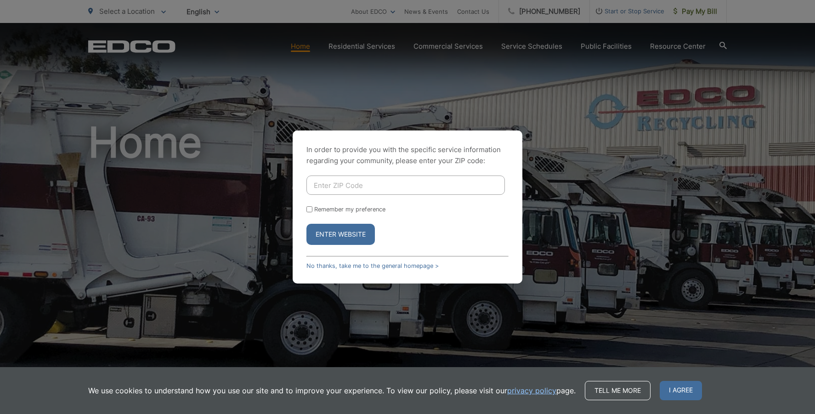 This screenshot has width=815, height=414. What do you see at coordinates (618, 391) in the screenshot?
I see `a: Tell me more` at bounding box center [618, 391].